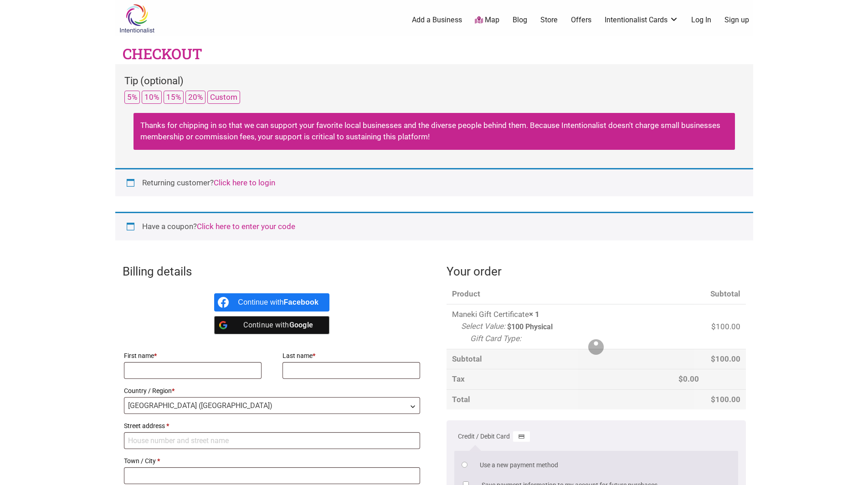 The width and height of the screenshot is (868, 485). What do you see at coordinates (162, 54) in the screenshot?
I see `h1: Checkout` at bounding box center [162, 54].